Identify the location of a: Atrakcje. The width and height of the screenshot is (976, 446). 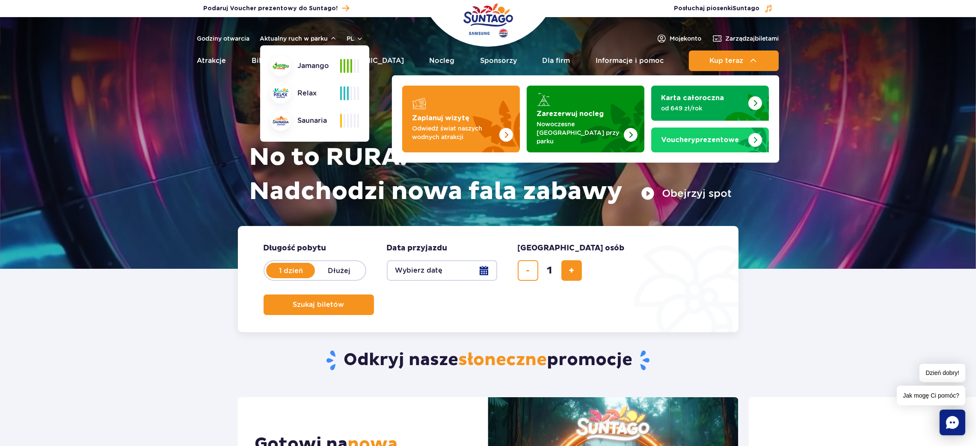
(212, 61).